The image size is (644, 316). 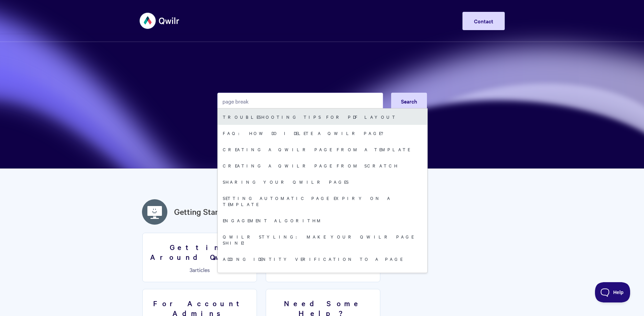 I want to click on h3: Getting Around Qwilr, so click(x=199, y=251).